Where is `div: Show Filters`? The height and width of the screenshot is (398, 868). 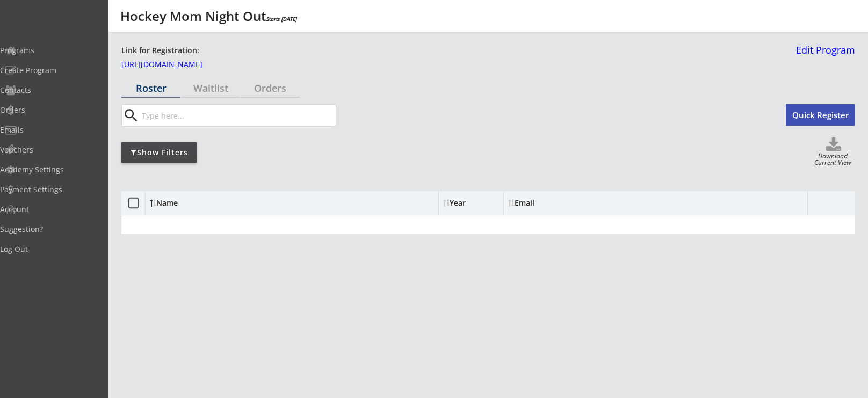
div: Show Filters is located at coordinates (159, 153).